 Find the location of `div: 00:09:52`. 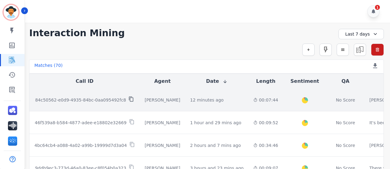

div: 00:09:52 is located at coordinates (265, 123).